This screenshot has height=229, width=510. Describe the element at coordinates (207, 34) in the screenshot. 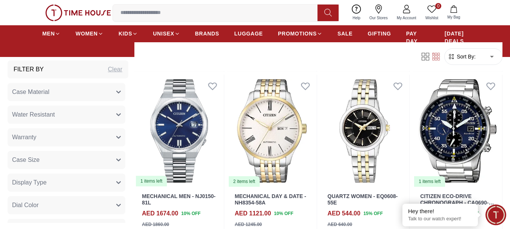

I see `span: BRANDS` at that location.